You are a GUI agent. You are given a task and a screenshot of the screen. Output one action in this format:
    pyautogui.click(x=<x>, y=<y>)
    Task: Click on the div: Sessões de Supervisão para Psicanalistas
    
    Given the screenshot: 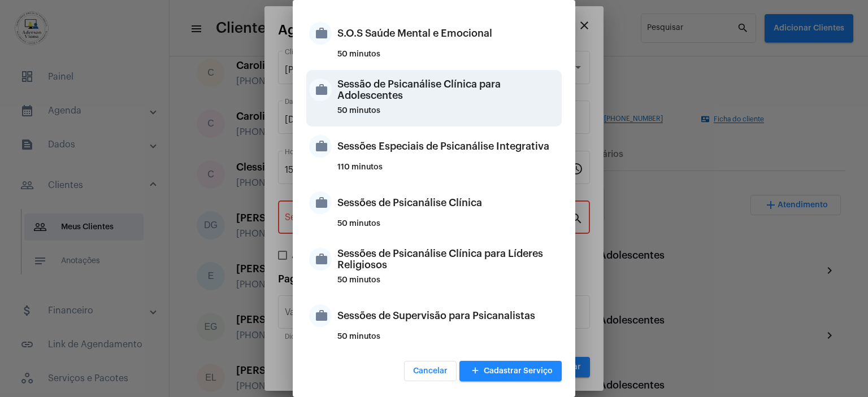 What is the action you would take?
    pyautogui.click(x=448, y=315)
    